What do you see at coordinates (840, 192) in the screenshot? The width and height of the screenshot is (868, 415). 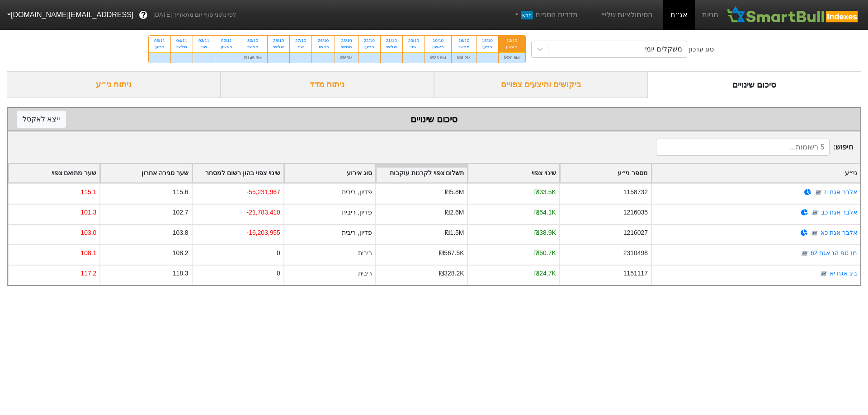 I see `a: אלבר אגח יז` at bounding box center [840, 192].